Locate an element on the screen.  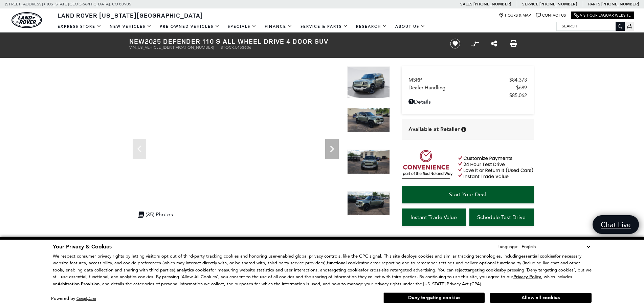
button: Deny targeting cookies is located at coordinates (434, 298).